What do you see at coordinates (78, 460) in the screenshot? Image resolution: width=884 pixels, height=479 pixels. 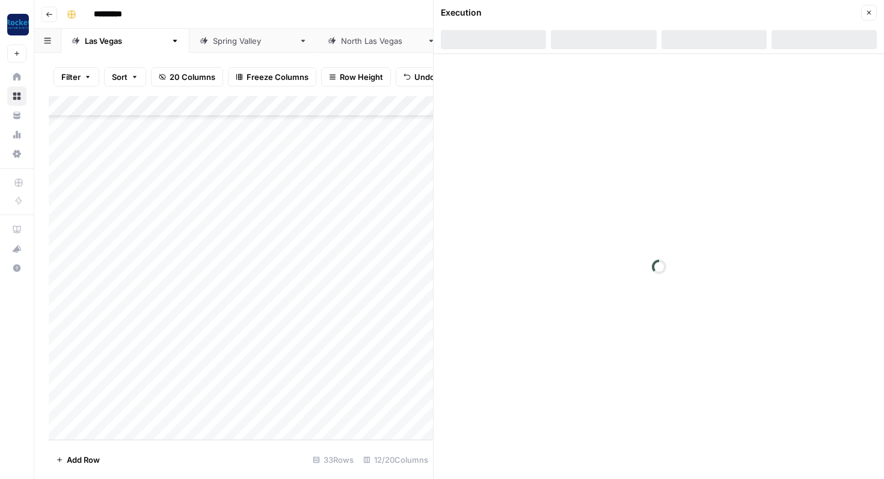 I see `button: Add Row` at bounding box center [78, 460].